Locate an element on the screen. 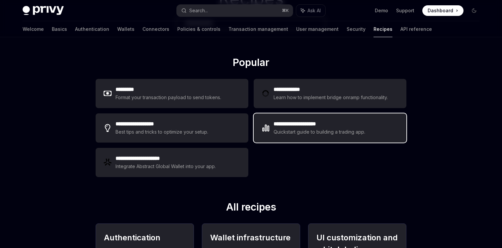 The height and width of the screenshot is (248, 502). a: API reference is located at coordinates (416, 29).